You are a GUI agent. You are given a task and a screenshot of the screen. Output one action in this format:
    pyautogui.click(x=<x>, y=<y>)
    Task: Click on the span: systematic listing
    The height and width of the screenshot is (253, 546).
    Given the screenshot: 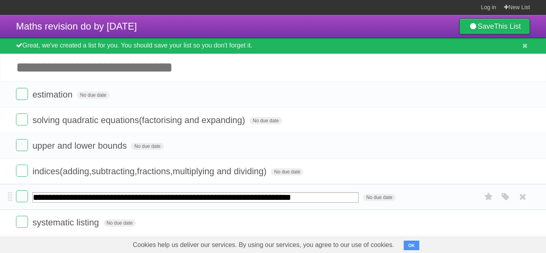 What is the action you would take?
    pyautogui.click(x=66, y=222)
    